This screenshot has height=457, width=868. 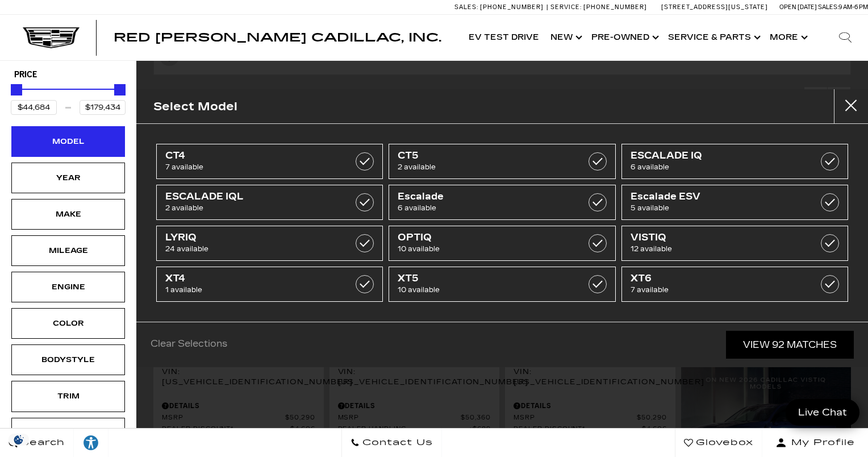 I want to click on h2: Select Model, so click(x=196, y=106).